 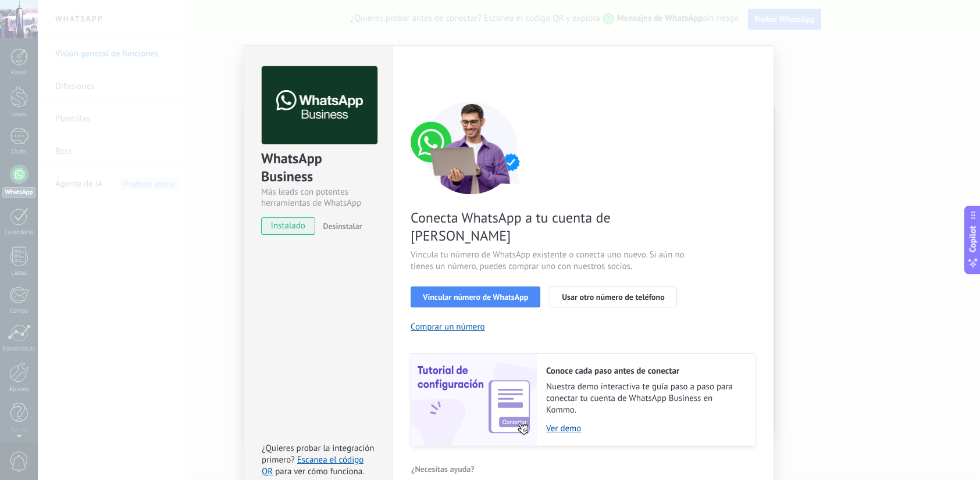 What do you see at coordinates (443, 469) in the screenshot?
I see `button: ¿Necesitas ayuda?` at bounding box center [443, 469].